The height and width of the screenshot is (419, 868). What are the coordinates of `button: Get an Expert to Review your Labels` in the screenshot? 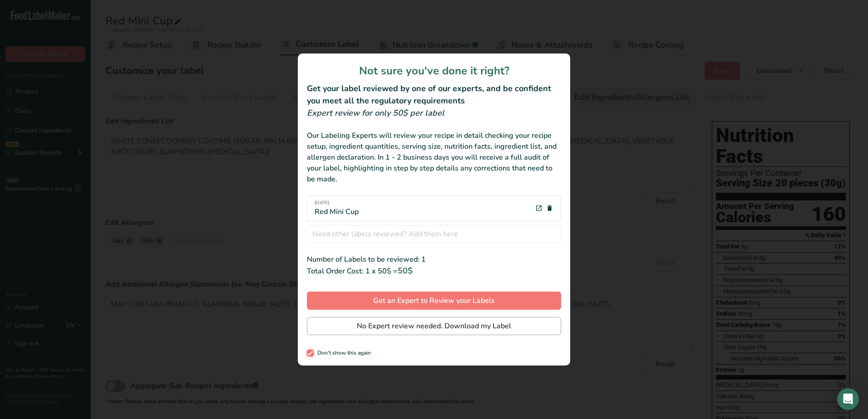 It's located at (434, 301).